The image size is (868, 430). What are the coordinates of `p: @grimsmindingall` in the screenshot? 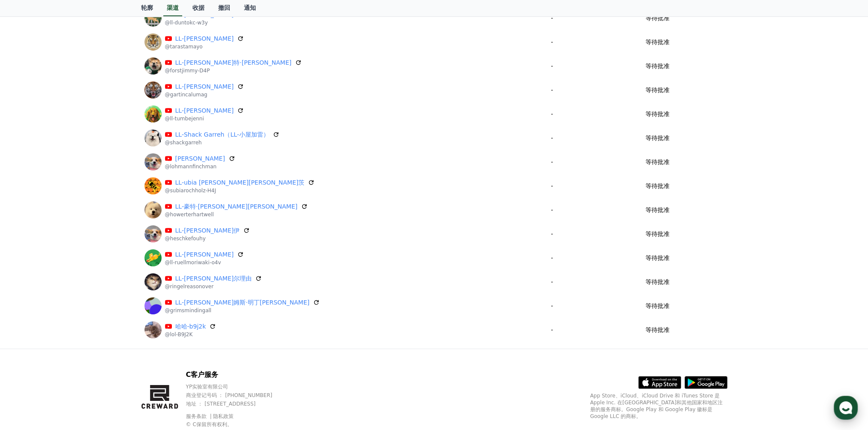 It's located at (242, 311).